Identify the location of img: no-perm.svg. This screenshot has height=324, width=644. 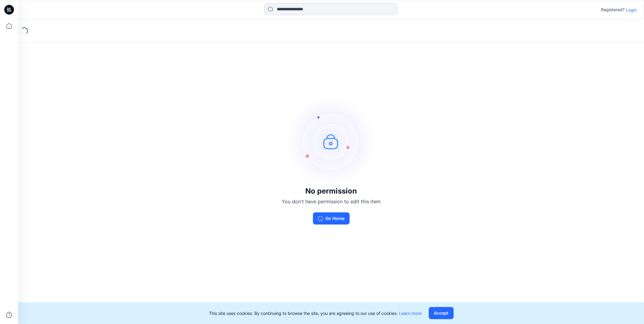
(331, 142).